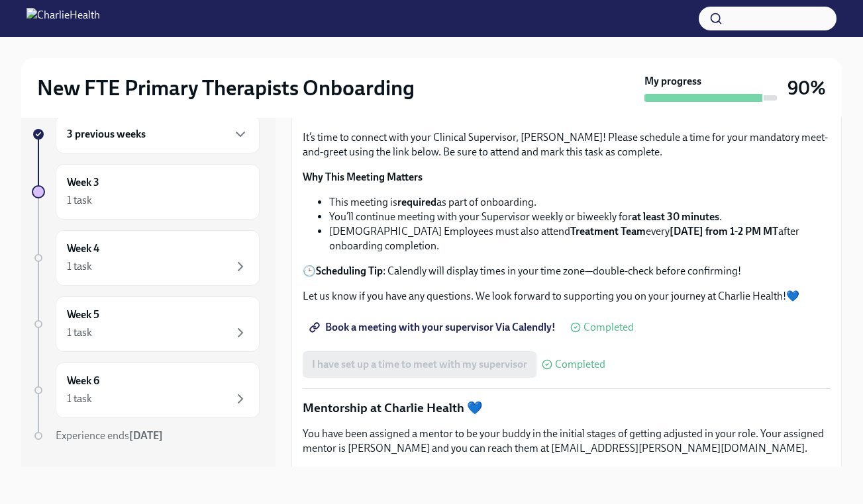 This screenshot has width=863, height=504. Describe the element at coordinates (83, 381) in the screenshot. I see `h6: Week 6` at that location.